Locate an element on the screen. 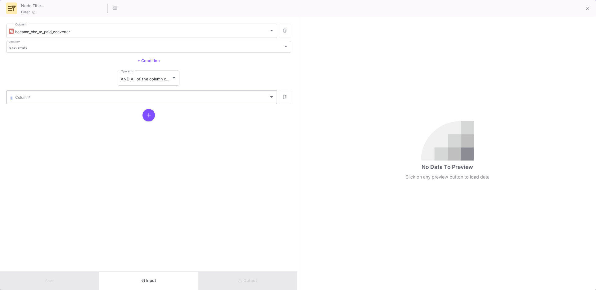  button: + Condition is located at coordinates (149, 61).